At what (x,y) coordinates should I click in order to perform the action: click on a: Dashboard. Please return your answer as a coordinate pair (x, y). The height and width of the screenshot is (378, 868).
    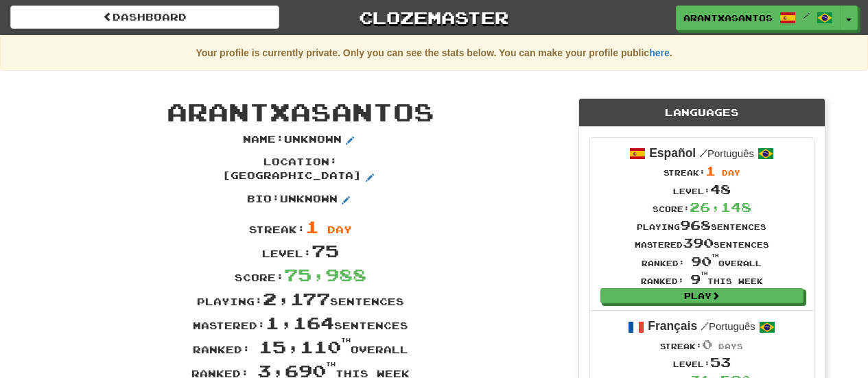
    Looking at the image, I should click on (144, 17).